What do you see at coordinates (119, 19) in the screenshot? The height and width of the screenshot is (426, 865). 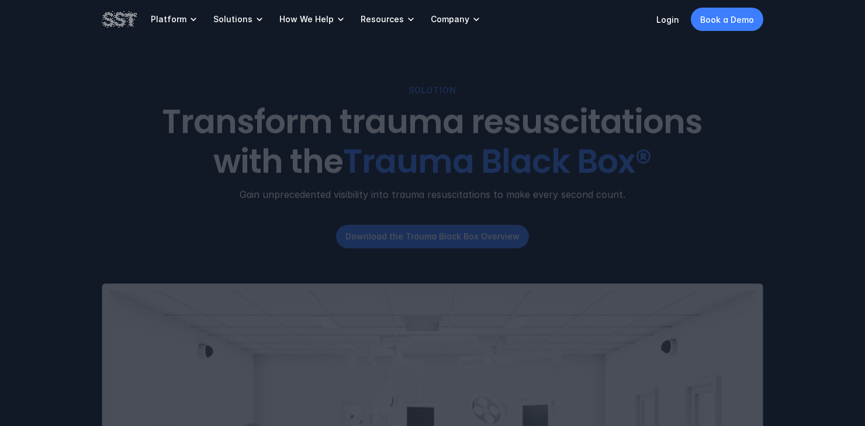 I see `img: SST logo` at bounding box center [119, 19].